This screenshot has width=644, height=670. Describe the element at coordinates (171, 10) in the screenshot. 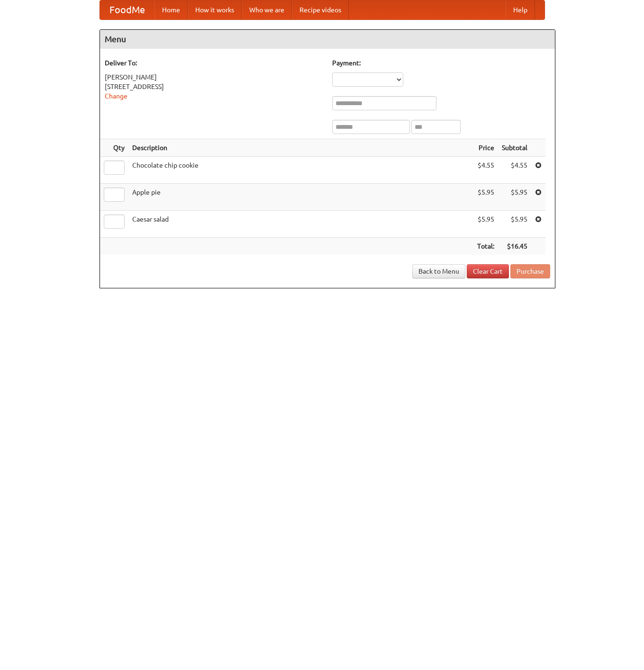

I see `a: Home` at that location.